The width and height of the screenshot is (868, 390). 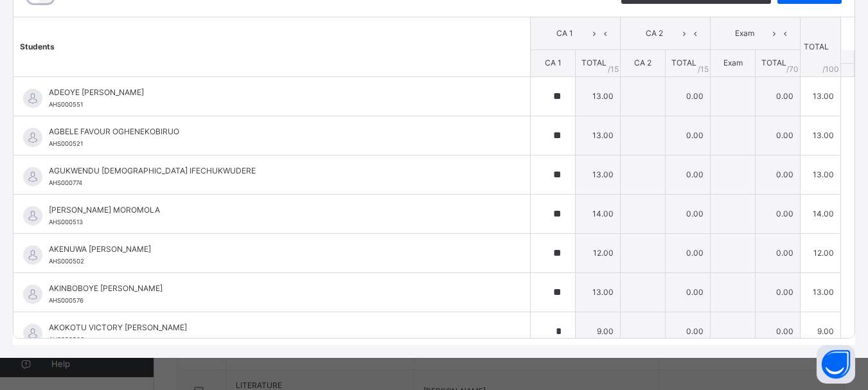 What do you see at coordinates (65, 222) in the screenshot?
I see `span: AHS000513` at bounding box center [65, 222].